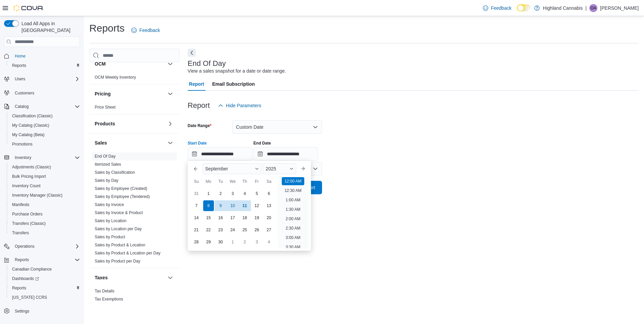  What do you see at coordinates (44, 186) in the screenshot?
I see `span: Inventory Count` at bounding box center [44, 186].